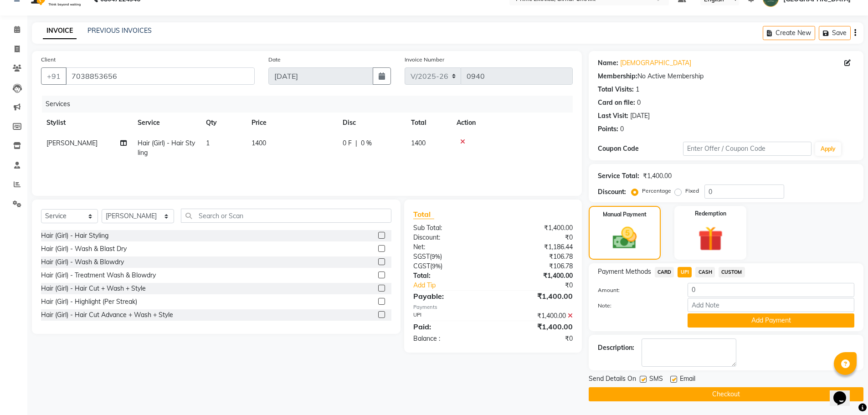 The image size is (868, 415). I want to click on div: Balance :, so click(450, 338).